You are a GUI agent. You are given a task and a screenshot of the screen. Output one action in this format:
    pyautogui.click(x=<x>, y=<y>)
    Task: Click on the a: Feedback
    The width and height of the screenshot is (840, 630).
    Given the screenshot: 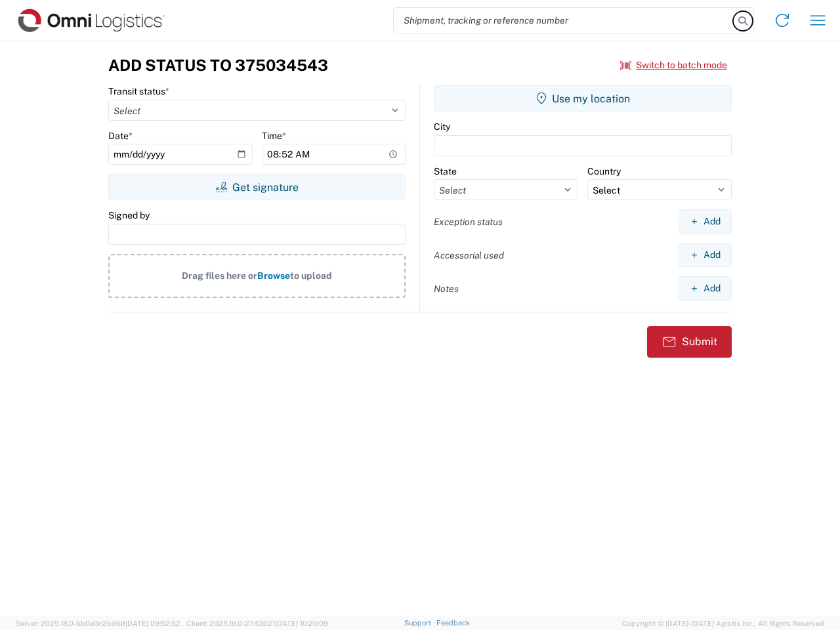 What is the action you would take?
    pyautogui.click(x=453, y=622)
    